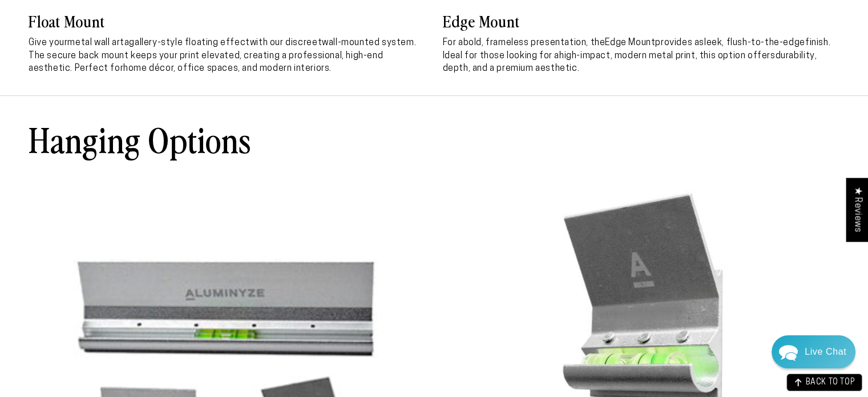  What do you see at coordinates (525, 43) in the screenshot?
I see `strong: bold, frameless presentation` at bounding box center [525, 43].